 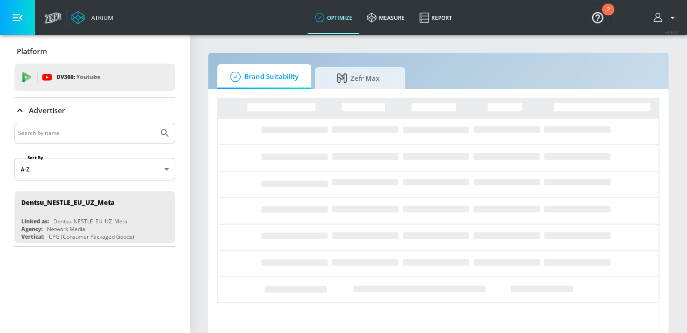 I want to click on div: Network Media, so click(x=66, y=229).